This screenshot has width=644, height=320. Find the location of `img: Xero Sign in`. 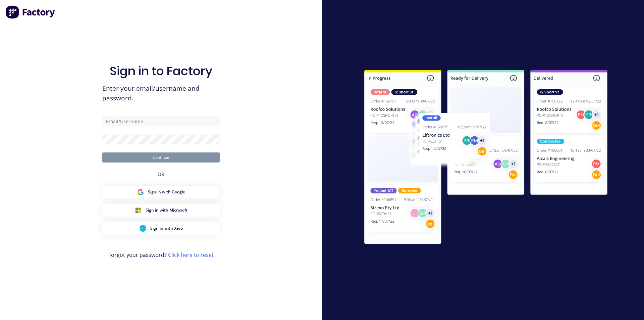

img: Xero Sign in is located at coordinates (143, 228).